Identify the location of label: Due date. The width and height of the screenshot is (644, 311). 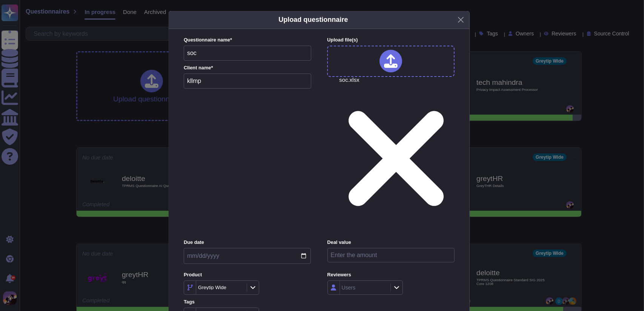
(247, 243).